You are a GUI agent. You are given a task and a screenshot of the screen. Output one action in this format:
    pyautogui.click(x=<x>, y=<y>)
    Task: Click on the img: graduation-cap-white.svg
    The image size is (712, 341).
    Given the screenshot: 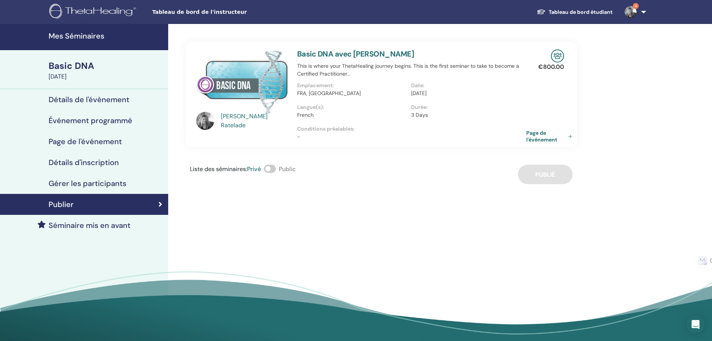 What is the action you would take?
    pyautogui.click(x=541, y=12)
    